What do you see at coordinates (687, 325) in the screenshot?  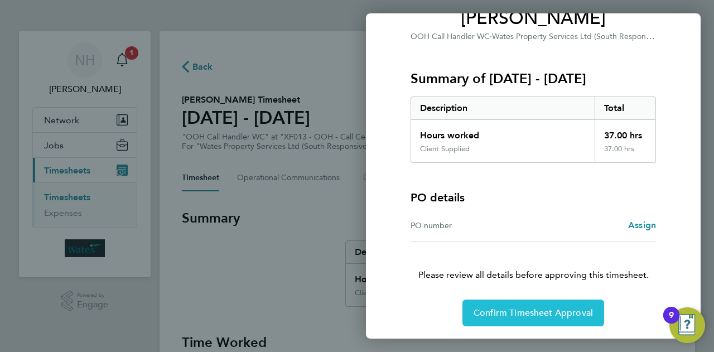 I see `button: Open Resource Center, 9 new notifications` at bounding box center [687, 325].